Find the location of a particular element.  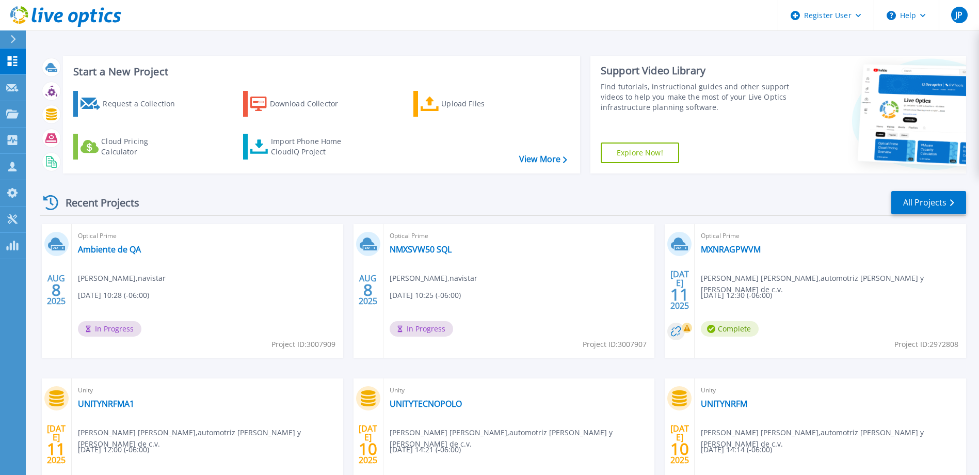

span: Project ID: 2972808 is located at coordinates (926, 344).